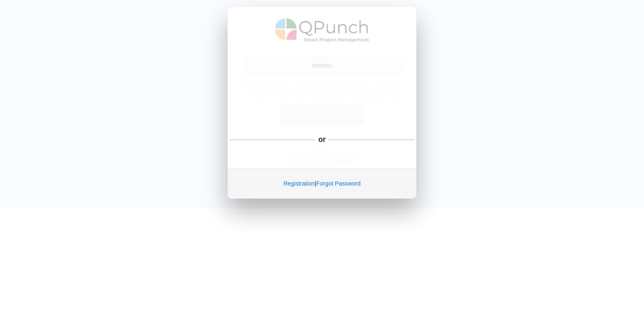 The height and width of the screenshot is (332, 644). What do you see at coordinates (344, 158) in the screenshot?
I see `button: Continue With LinkedIn` at bounding box center [344, 158].